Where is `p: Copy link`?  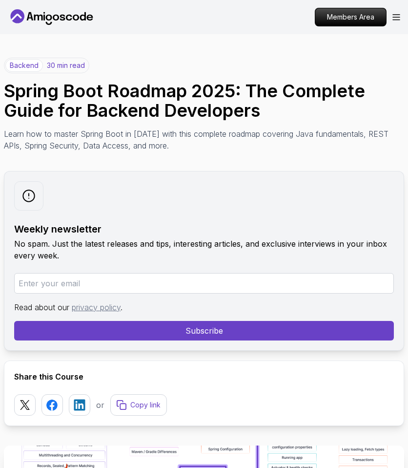
p: Copy link is located at coordinates (146, 405).